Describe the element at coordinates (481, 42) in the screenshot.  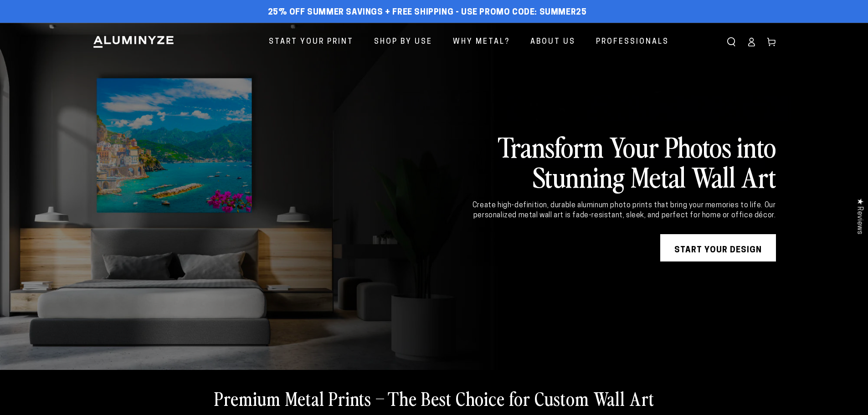
I see `a: Why Metal?` at that location.